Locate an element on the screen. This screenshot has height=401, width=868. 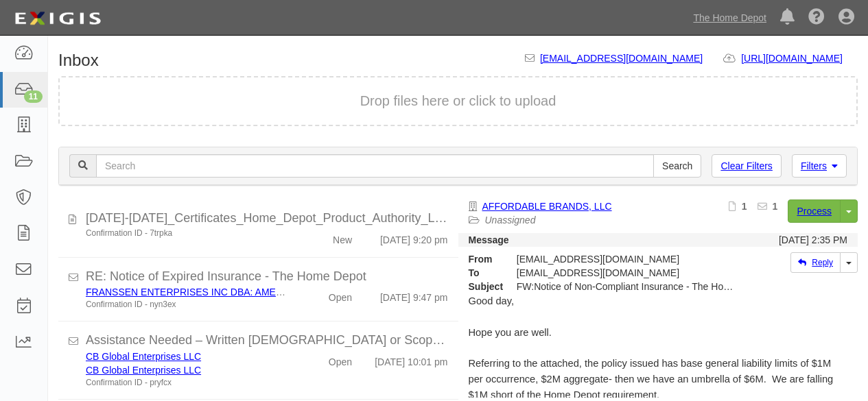
h1: Inbox is located at coordinates (78, 60).